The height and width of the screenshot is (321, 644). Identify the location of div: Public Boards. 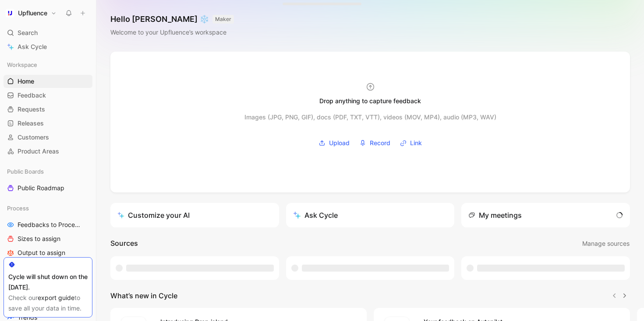
(48, 171).